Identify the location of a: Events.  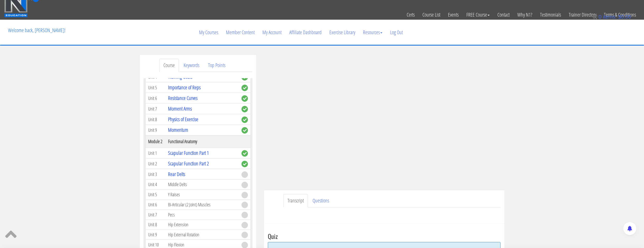
(453, 15).